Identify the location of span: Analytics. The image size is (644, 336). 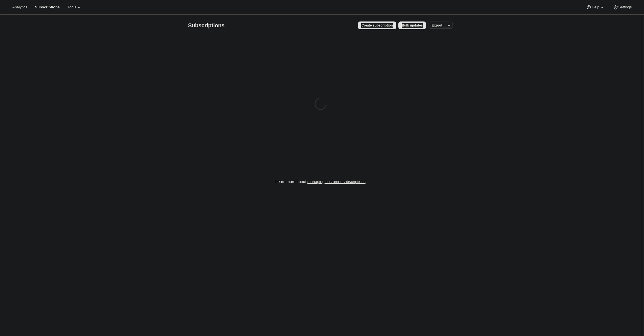
(20, 7).